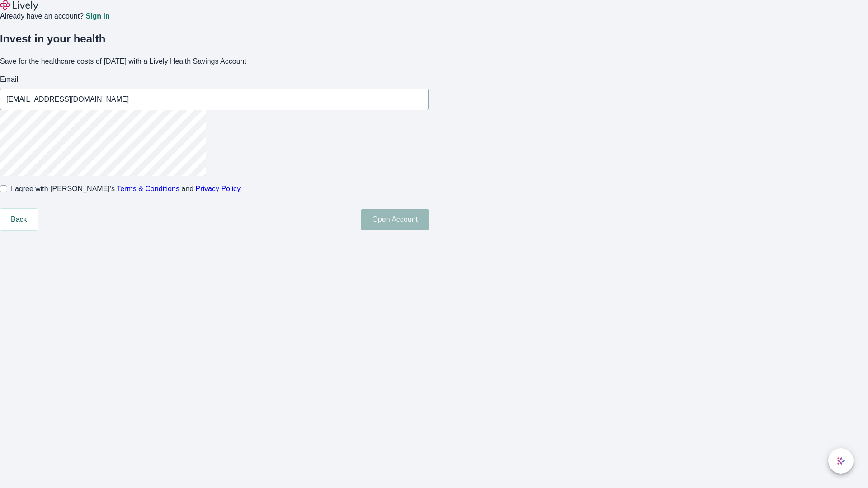 This screenshot has height=488, width=868. I want to click on a: Privacy Policy, so click(219, 189).